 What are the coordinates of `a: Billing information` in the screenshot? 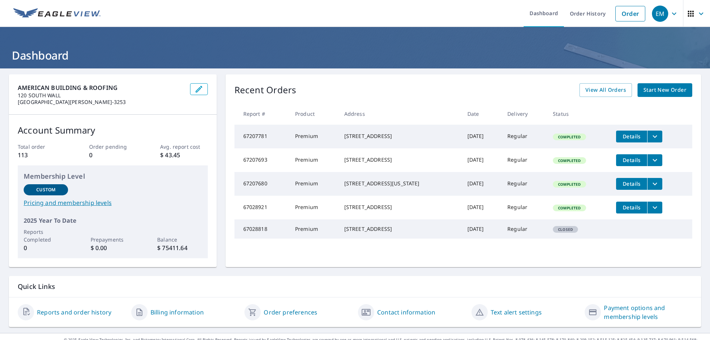 It's located at (177, 312).